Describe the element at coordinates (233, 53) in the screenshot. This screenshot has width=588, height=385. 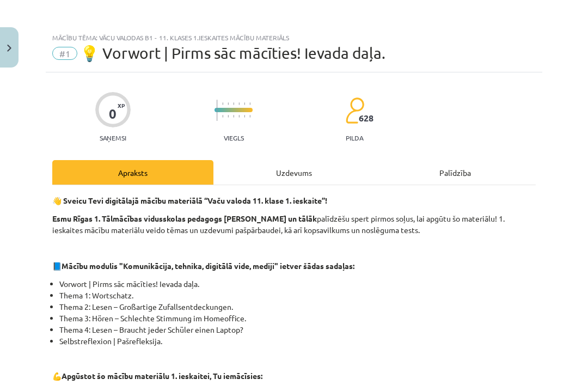
I see `span: 💡 Vorwort | Pirms sāc mācīties! Ievada daļa.` at that location.